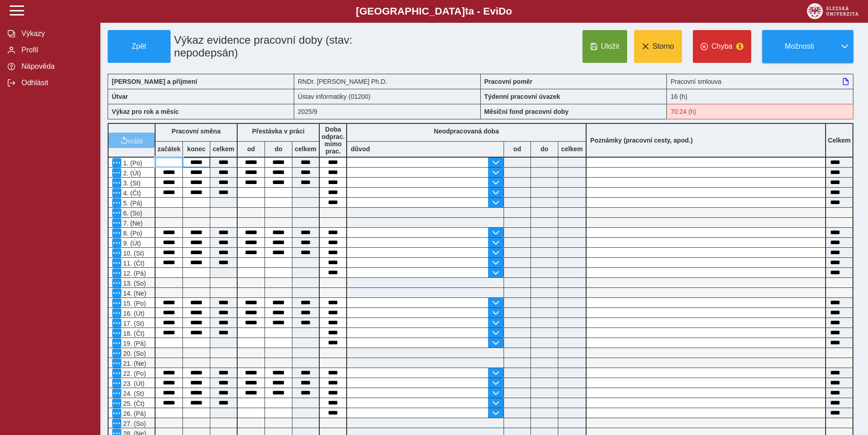  I want to click on b: důvod, so click(360, 149).